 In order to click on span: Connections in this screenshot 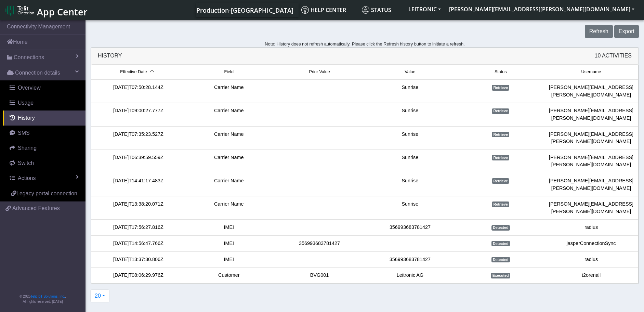, I will do `click(29, 58)`.